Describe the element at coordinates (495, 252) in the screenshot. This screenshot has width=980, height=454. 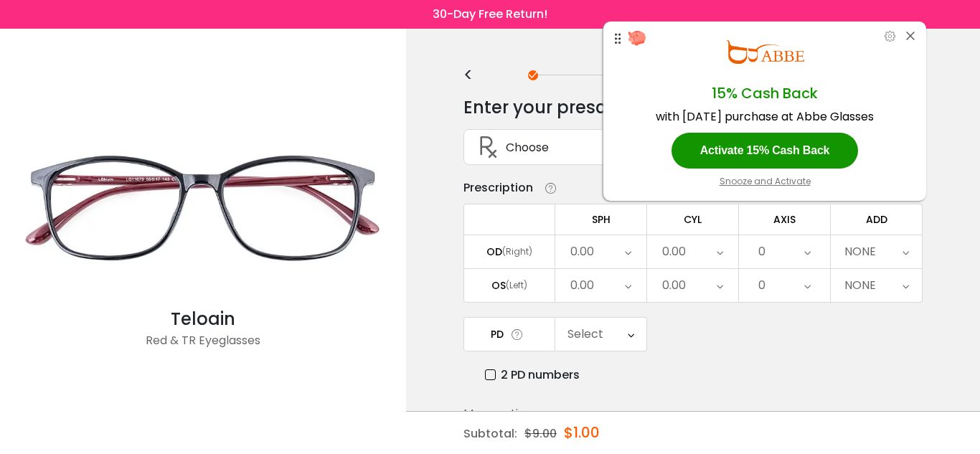
I see `div: OD` at that location.